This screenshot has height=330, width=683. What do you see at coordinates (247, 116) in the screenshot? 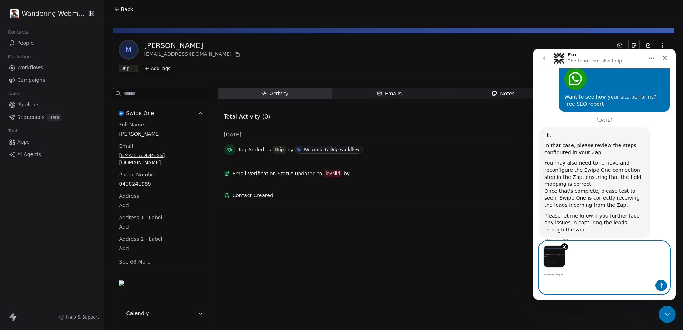
I see `span: Total Activity (0)` at bounding box center [247, 116].